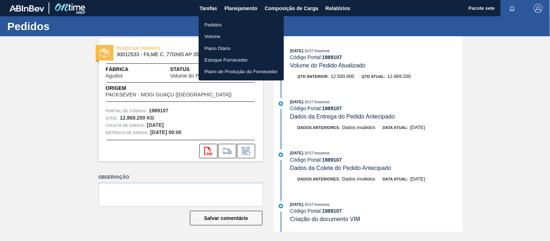 This screenshot has height=241, width=550. Describe the element at coordinates (241, 71) in the screenshot. I see `a: Plano de Produção do Fornecedor` at that location.